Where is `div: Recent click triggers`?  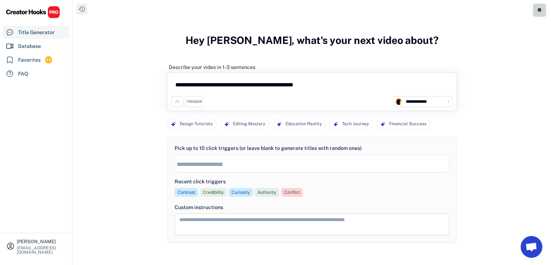
div: Recent click triggers is located at coordinates (200, 181).